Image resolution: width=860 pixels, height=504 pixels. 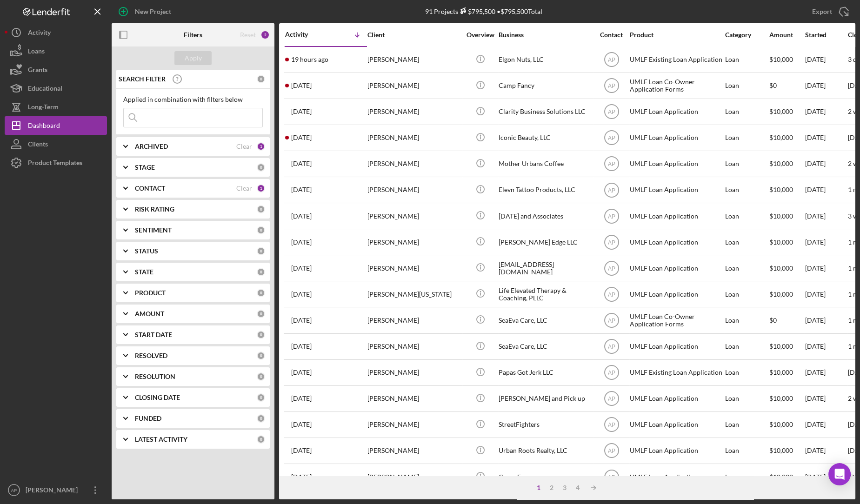 I want to click on div: Clarity Business Solutions LLC, so click(x=545, y=111).